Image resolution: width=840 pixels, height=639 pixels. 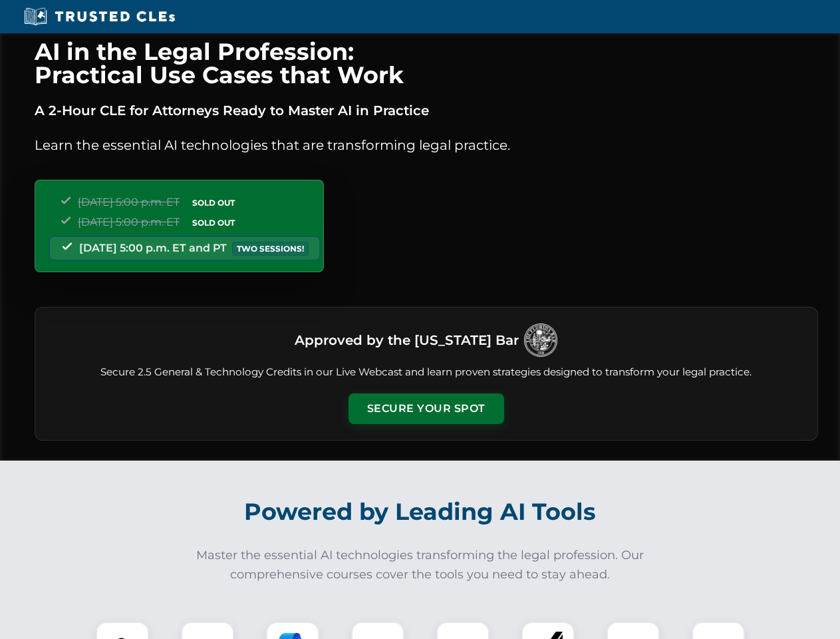 I want to click on p: Secure 2.5 General & Technology Credits in our Live Webcast and learn proven strategies designed ..., so click(x=426, y=372).